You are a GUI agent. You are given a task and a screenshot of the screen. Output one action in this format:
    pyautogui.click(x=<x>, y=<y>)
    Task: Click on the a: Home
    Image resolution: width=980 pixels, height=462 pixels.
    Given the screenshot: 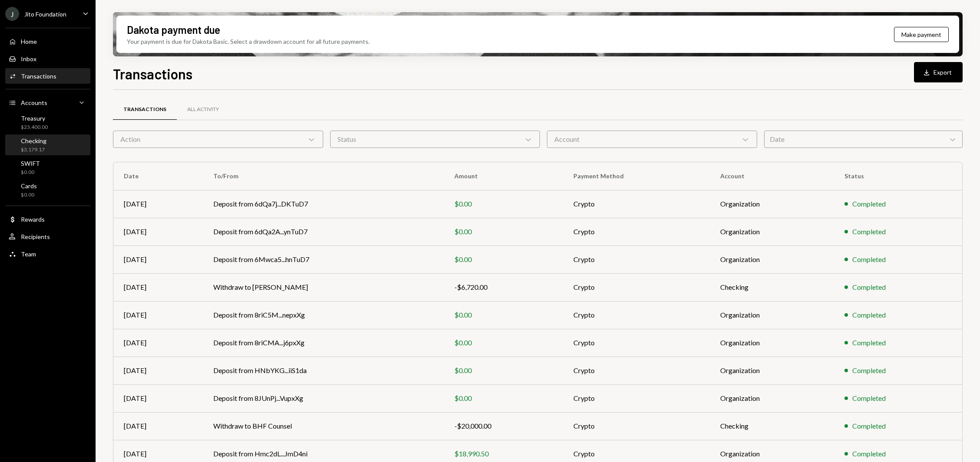 What is the action you would take?
    pyautogui.click(x=48, y=41)
    